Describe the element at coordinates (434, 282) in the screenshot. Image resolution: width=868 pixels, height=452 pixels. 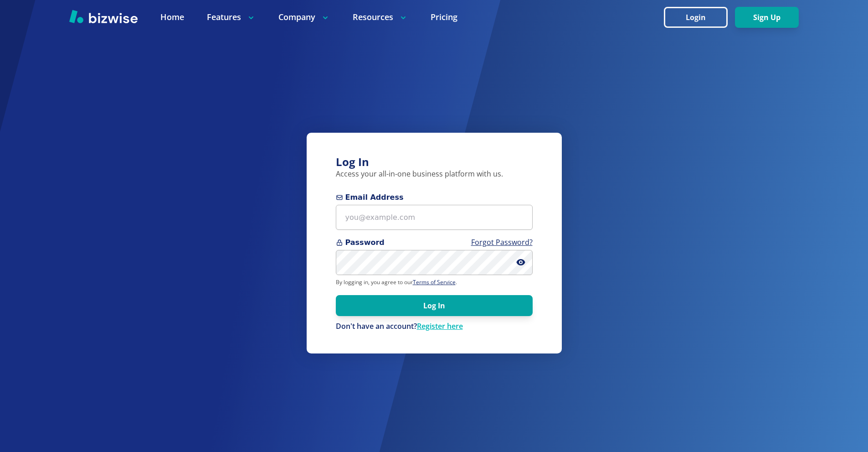
I see `a: Terms of Service` at that location.